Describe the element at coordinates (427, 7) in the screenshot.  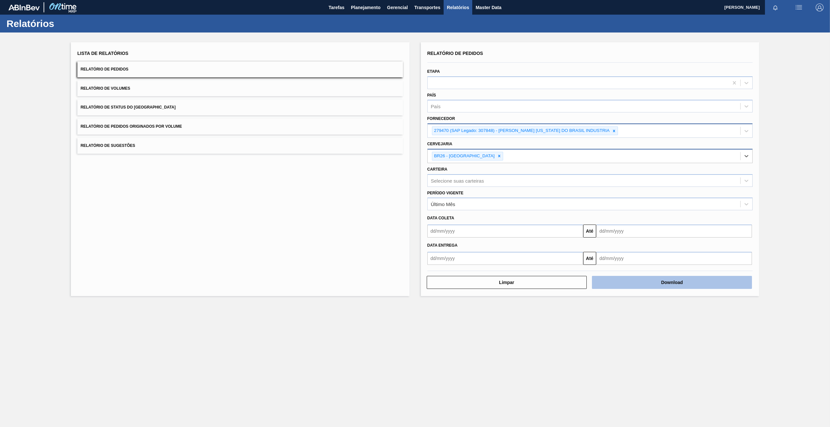
I see `span: Transportes` at that location.